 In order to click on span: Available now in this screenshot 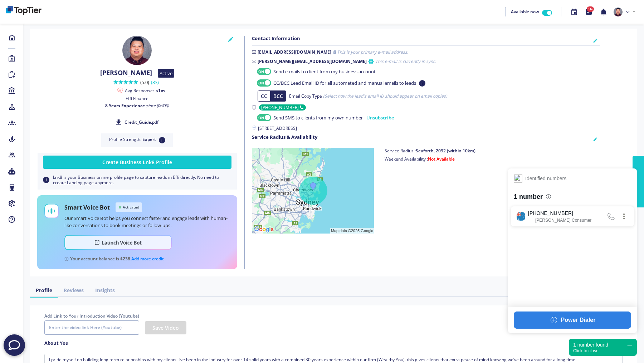, I will do `click(525, 11)`.